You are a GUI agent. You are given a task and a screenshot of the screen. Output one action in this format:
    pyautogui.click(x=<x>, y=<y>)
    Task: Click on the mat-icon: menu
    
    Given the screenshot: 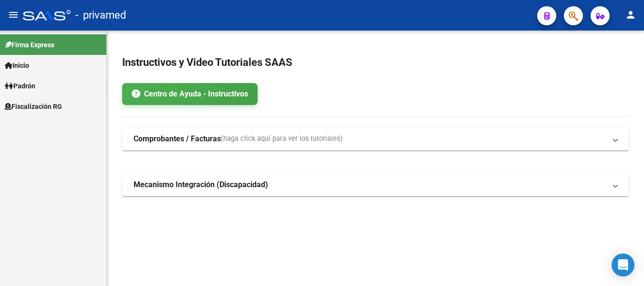 What is the action you would take?
    pyautogui.click(x=13, y=15)
    